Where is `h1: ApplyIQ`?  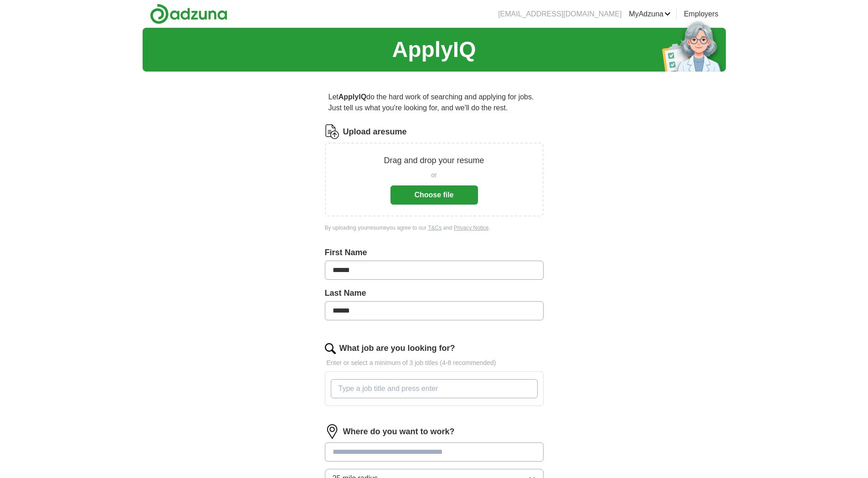
h1: ApplyIQ is located at coordinates (434, 50).